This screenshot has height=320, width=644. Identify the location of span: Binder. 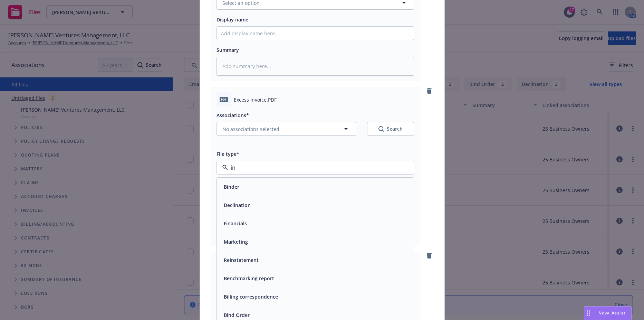
(232, 186).